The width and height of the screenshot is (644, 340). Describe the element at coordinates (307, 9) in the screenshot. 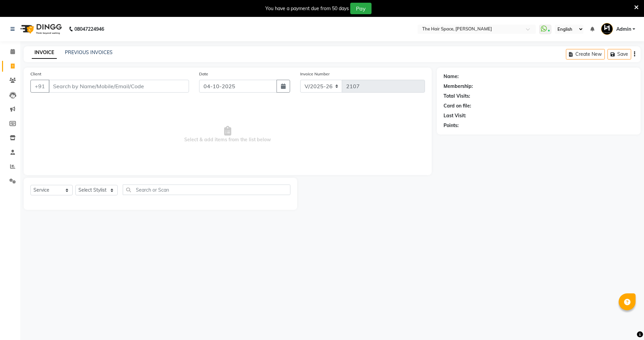

I see `div: You have a payment due from 50 days` at that location.